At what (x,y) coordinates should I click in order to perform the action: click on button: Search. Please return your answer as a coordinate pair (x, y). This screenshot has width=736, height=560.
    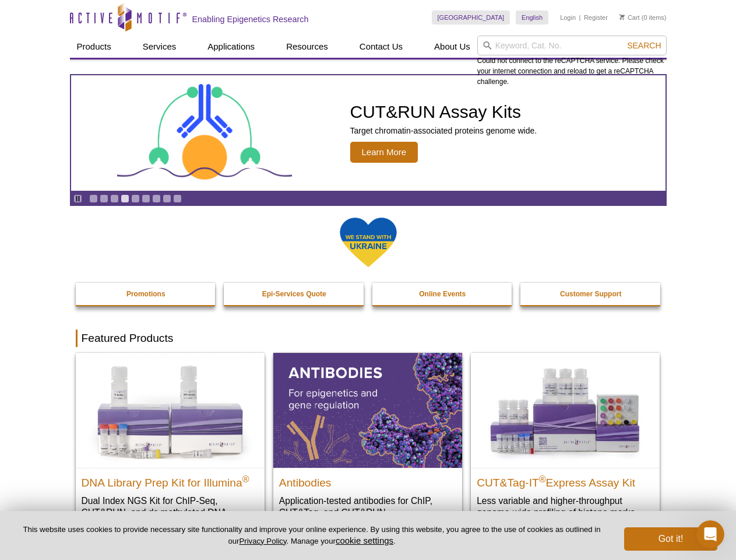
    Looking at the image, I should click on (644, 46).